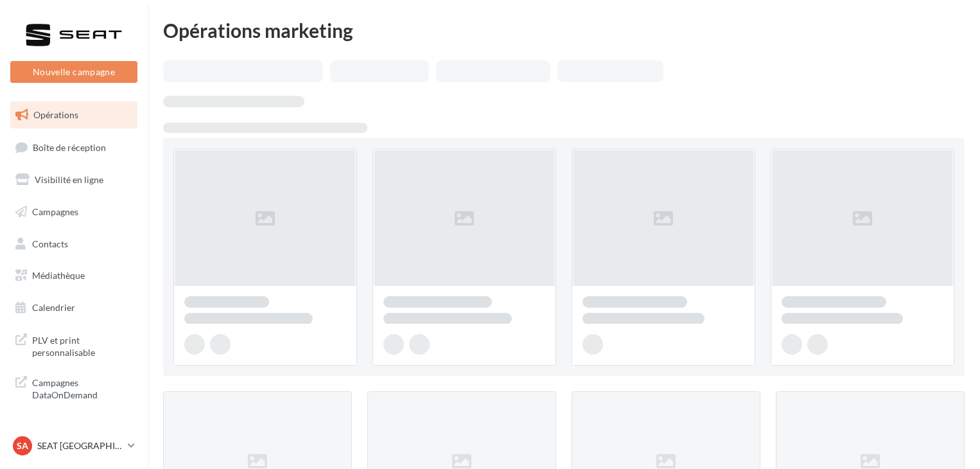 The image size is (980, 469). Describe the element at coordinates (55, 212) in the screenshot. I see `span: Campagnes` at that location.